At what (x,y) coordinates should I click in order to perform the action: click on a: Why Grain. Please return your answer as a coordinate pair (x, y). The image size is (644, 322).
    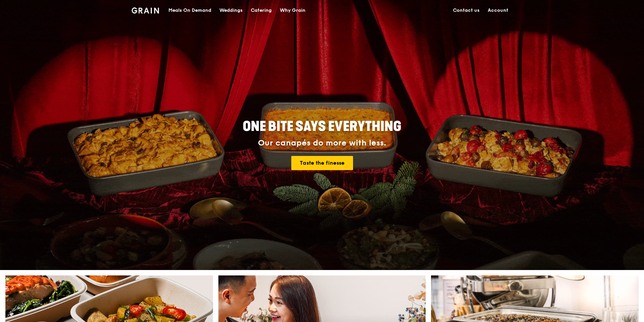
    Looking at the image, I should click on (293, 11).